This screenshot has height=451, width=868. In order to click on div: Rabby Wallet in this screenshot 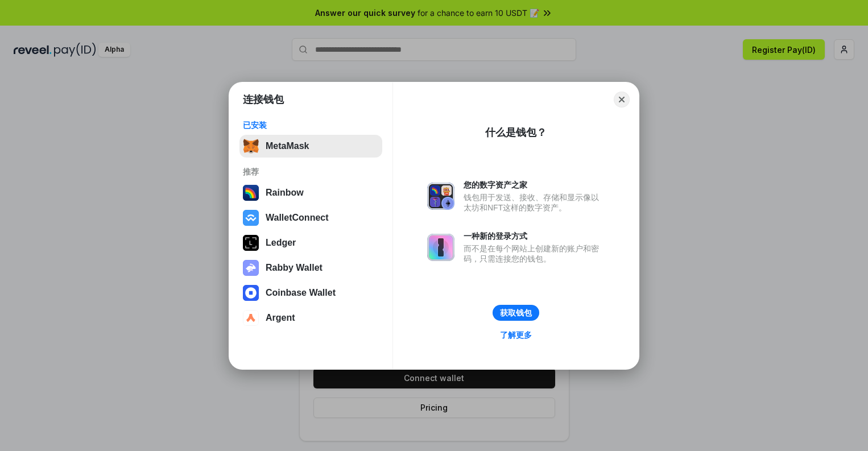, I will do `click(294, 268)`.